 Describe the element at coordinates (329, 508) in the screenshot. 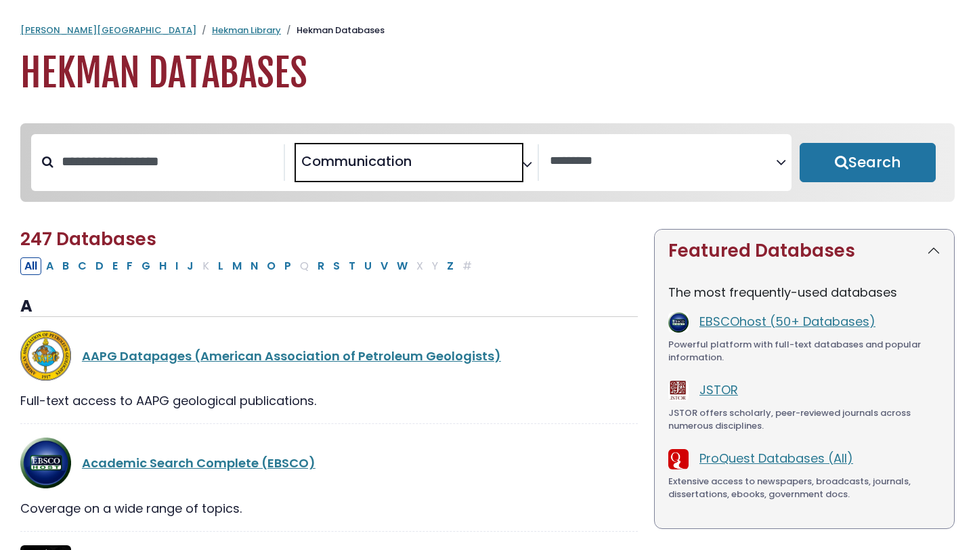

I see `div: Coverage on a wide range of topics.` at that location.